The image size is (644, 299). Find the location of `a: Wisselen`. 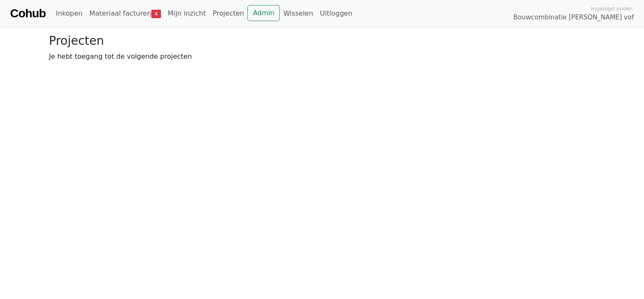

a: Wisselen is located at coordinates (298, 13).